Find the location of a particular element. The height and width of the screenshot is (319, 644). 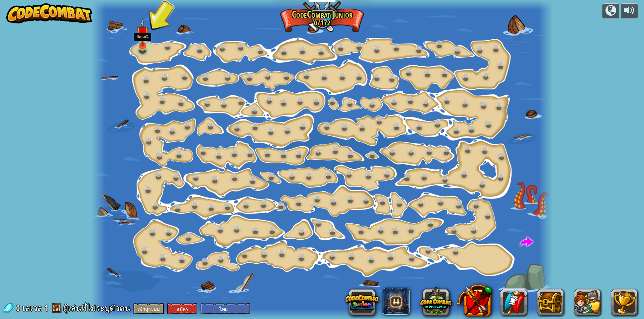

span: 0 is located at coordinates (18, 308).